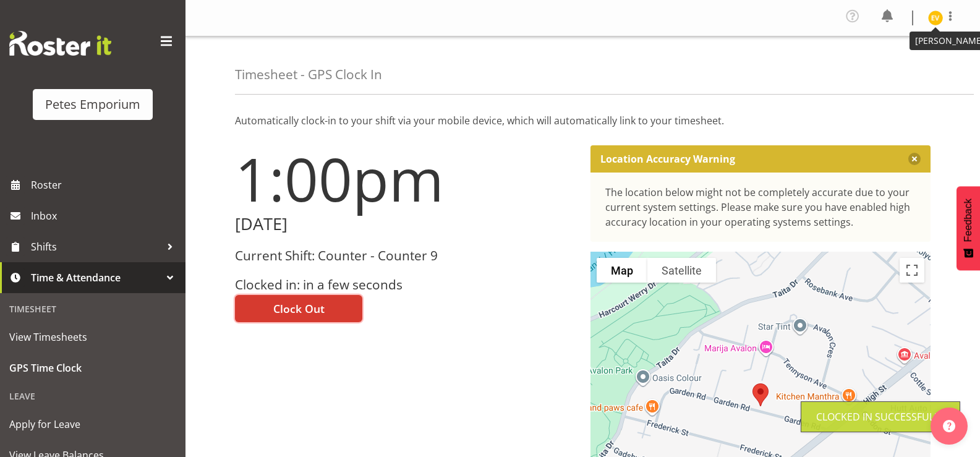 The width and height of the screenshot is (980, 457). Describe the element at coordinates (935, 18) in the screenshot. I see `img: eva-vailini10223.jpg` at that location.